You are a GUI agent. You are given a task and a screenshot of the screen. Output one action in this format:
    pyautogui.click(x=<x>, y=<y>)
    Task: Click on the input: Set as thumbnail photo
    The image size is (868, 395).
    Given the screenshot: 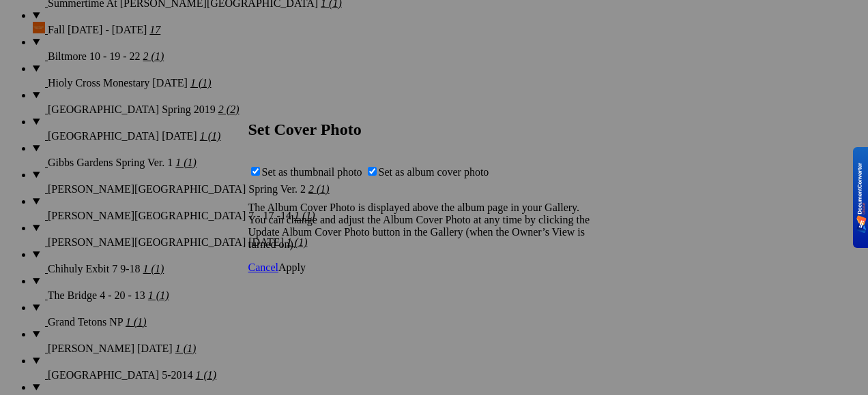 What is the action you would take?
    pyautogui.click(x=255, y=171)
    